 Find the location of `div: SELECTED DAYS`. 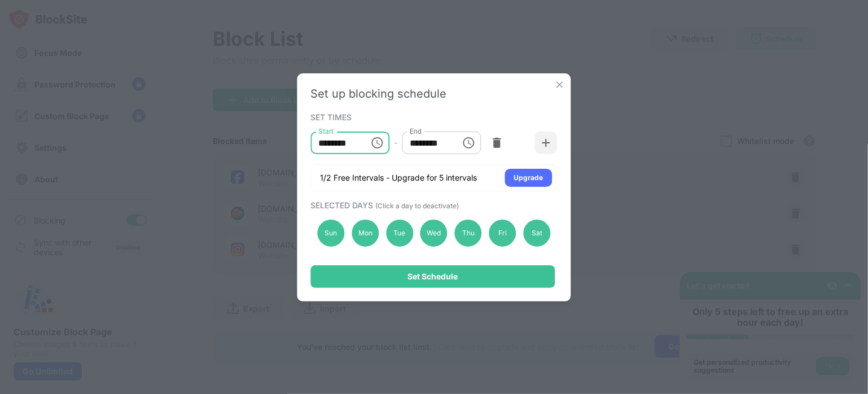

div: SELECTED DAYS is located at coordinates (433, 204).